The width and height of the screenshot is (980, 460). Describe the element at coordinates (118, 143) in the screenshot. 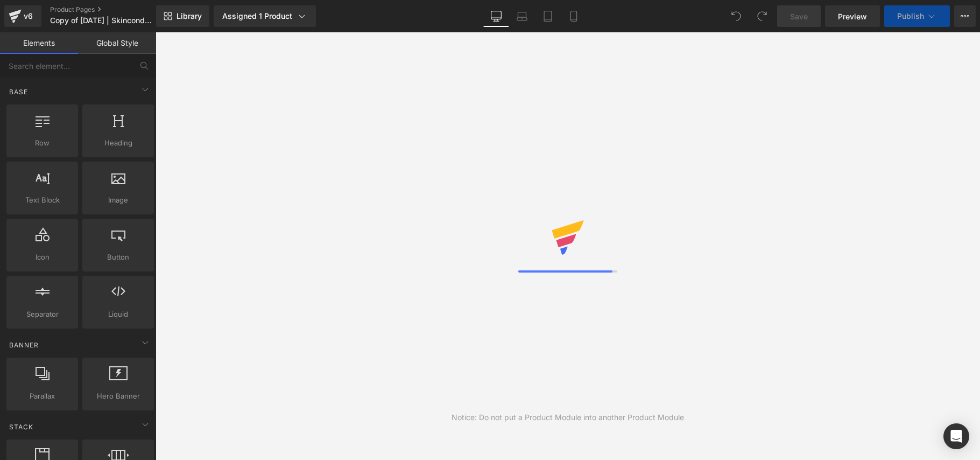

I see `span: Heading` at that location.